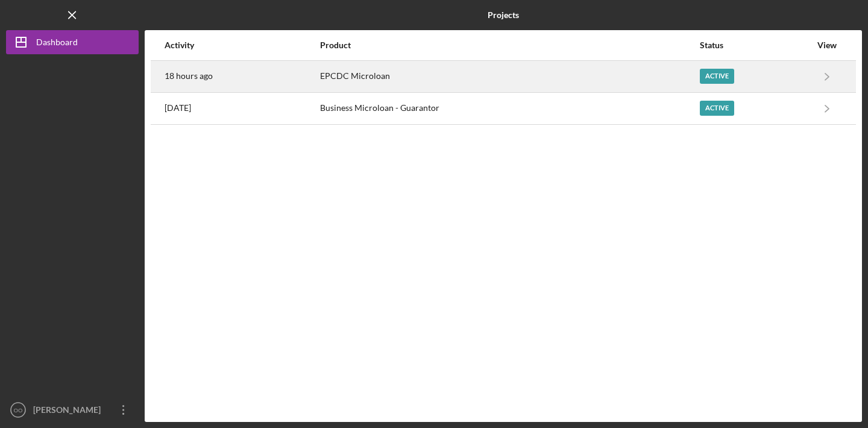  I want to click on text: OO, so click(18, 410).